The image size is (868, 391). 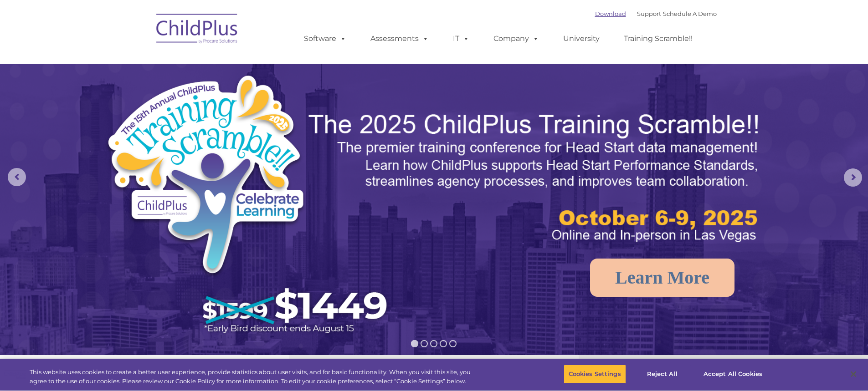 I want to click on a: University, so click(x=581, y=39).